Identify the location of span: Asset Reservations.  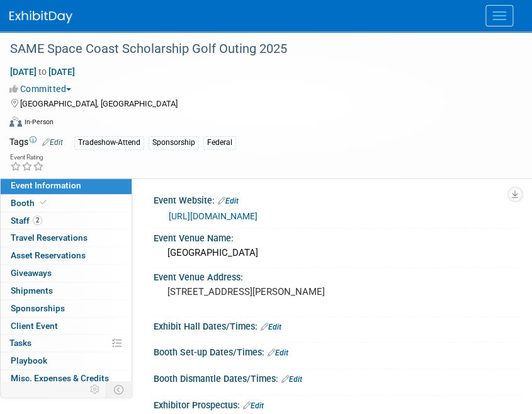
(48, 255).